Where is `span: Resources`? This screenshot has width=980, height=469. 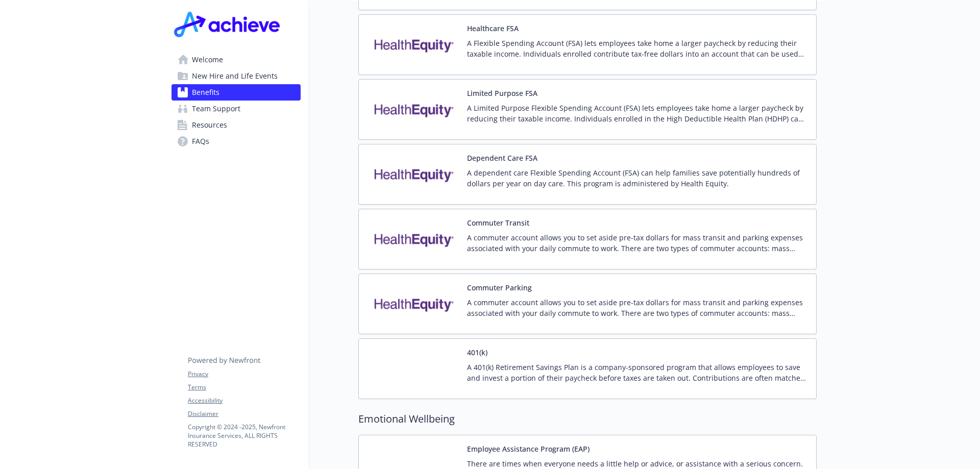
span: Resources is located at coordinates (210, 125).